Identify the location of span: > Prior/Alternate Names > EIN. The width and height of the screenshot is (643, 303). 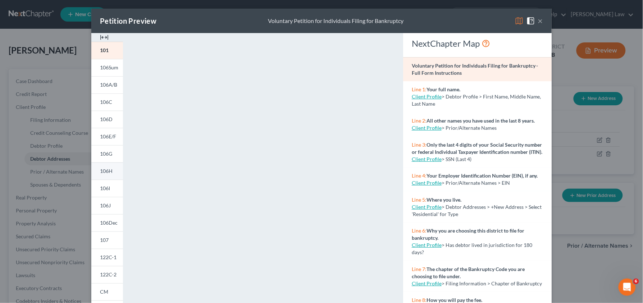
(476, 183).